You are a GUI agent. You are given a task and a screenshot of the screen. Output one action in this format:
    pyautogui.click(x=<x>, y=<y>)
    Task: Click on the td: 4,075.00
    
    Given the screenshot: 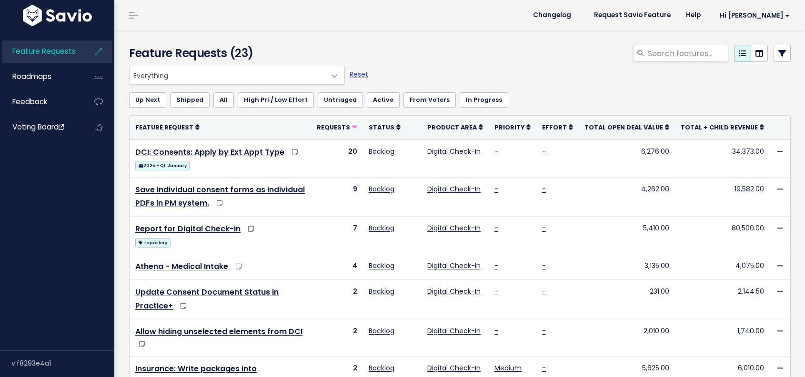 What is the action you would take?
    pyautogui.click(x=722, y=267)
    